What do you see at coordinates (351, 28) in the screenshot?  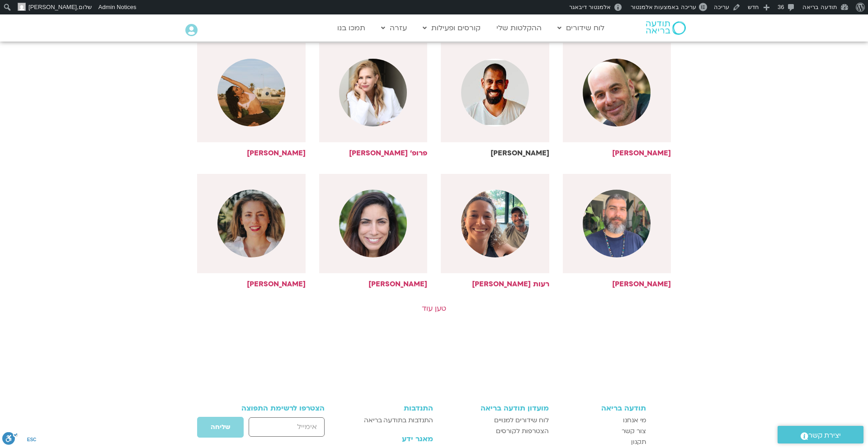 I see `a: תמכו בנו` at bounding box center [351, 28].